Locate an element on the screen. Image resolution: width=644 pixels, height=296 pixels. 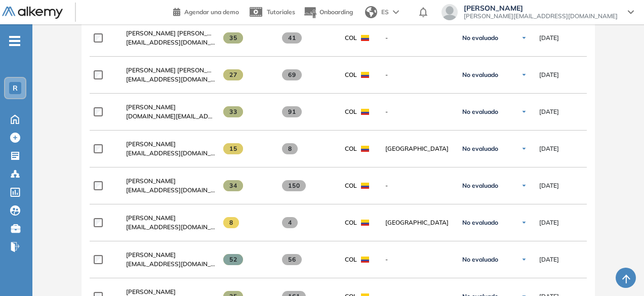
span: Tutoriales is located at coordinates (281, 11).